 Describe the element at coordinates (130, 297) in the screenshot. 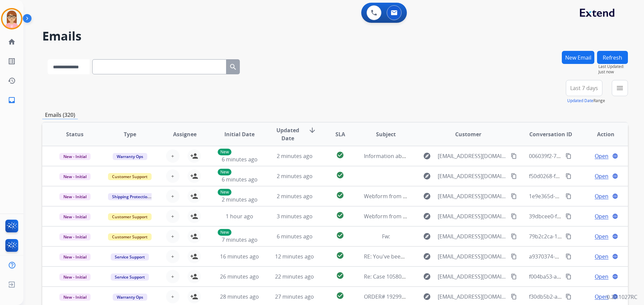

I see `span: Warranty Ops` at that location.